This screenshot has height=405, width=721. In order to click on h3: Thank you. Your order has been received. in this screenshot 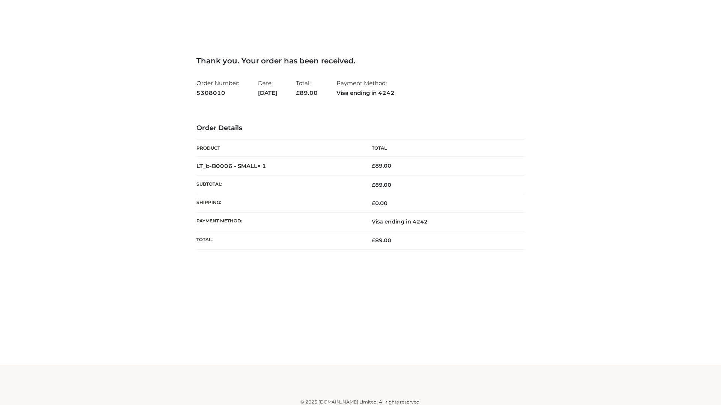, I will do `click(360, 61)`.